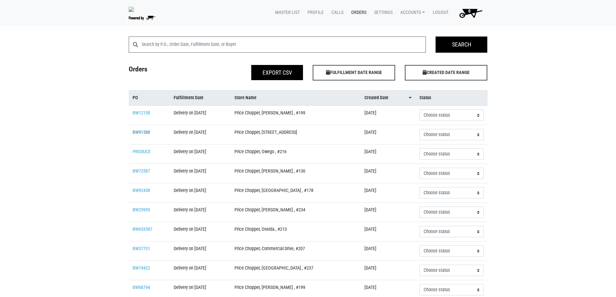 The height and width of the screenshot is (297, 616). What do you see at coordinates (200, 98) in the screenshot?
I see `a: Fulfillment Date` at bounding box center [200, 98].